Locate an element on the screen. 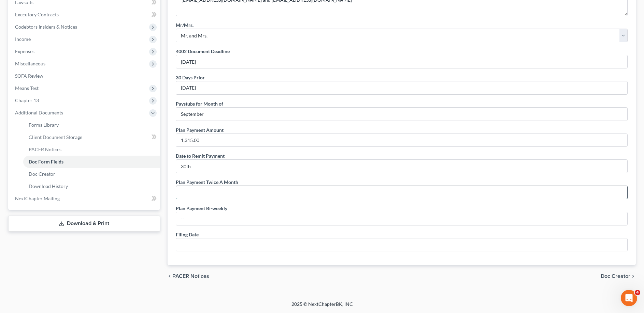  i: chevron_right is located at coordinates (633, 277).